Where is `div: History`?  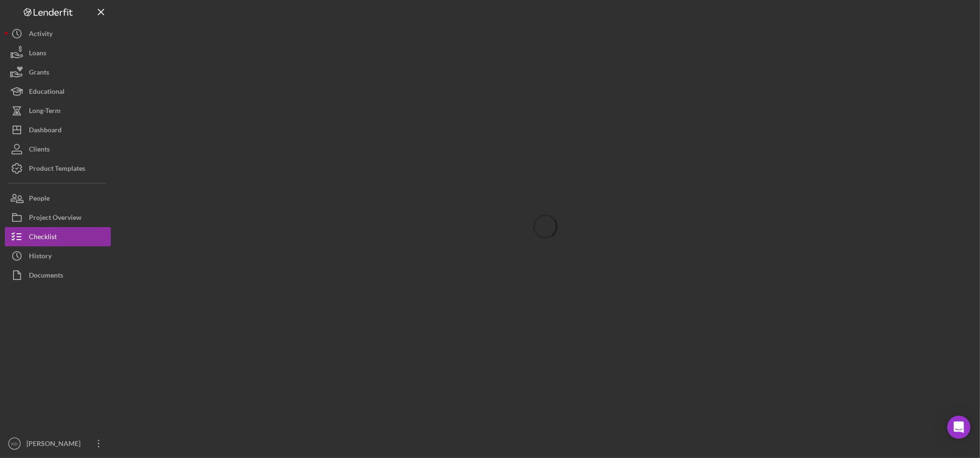
div: History is located at coordinates (40, 257).